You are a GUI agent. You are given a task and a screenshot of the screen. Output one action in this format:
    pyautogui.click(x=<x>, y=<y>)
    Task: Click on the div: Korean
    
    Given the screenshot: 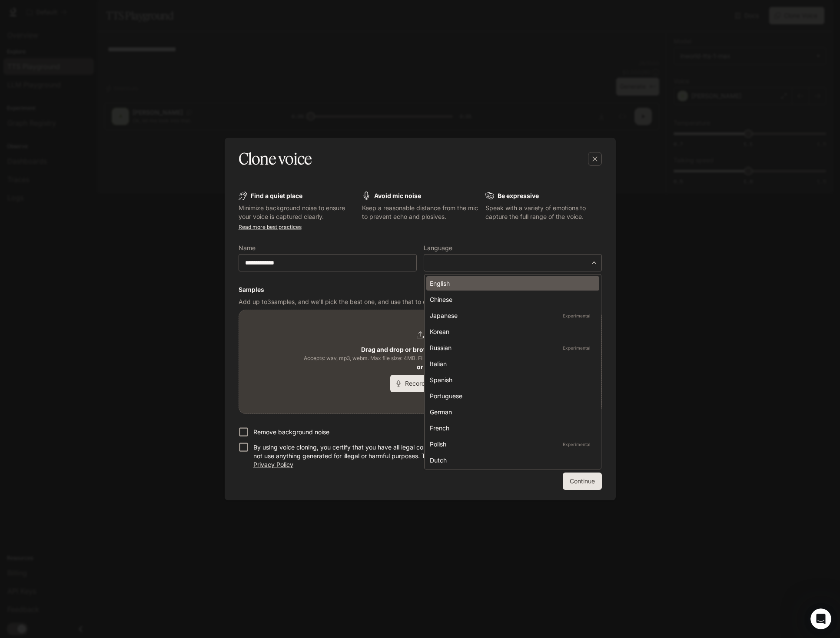 What is the action you would take?
    pyautogui.click(x=512, y=331)
    